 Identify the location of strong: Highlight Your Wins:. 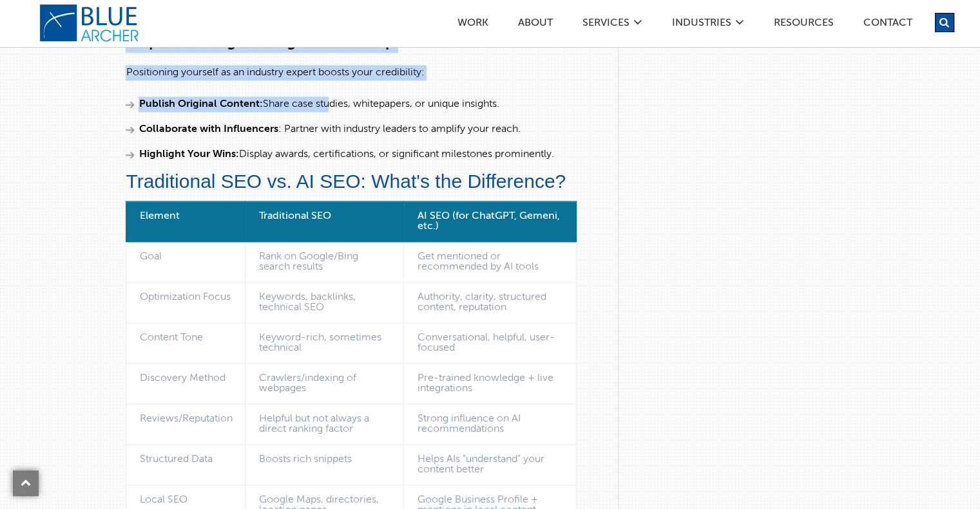
(188, 154).